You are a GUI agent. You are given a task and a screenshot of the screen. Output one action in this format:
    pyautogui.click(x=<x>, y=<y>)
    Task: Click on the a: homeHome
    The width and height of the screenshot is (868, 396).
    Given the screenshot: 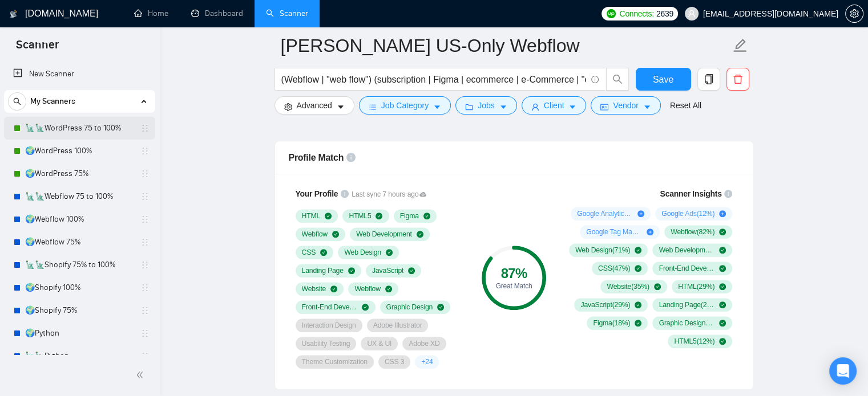 What is the action you would take?
    pyautogui.click(x=151, y=13)
    